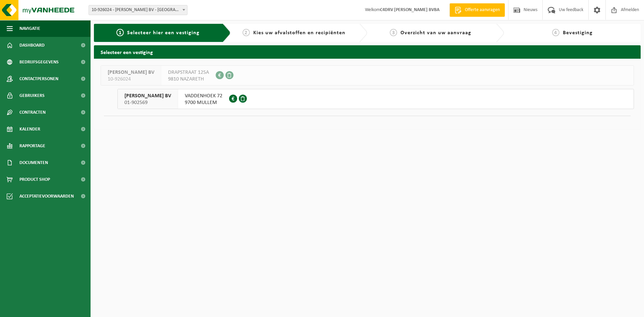 Image resolution: width=644 pixels, height=317 pixels. Describe the element at coordinates (131, 79) in the screenshot. I see `span: 10-926024` at that location.